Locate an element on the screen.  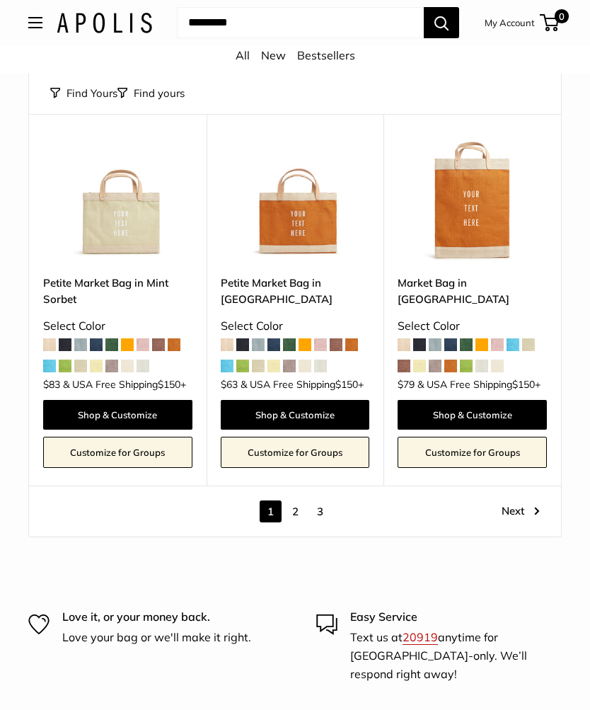
a: 20919 is located at coordinates (420, 637).